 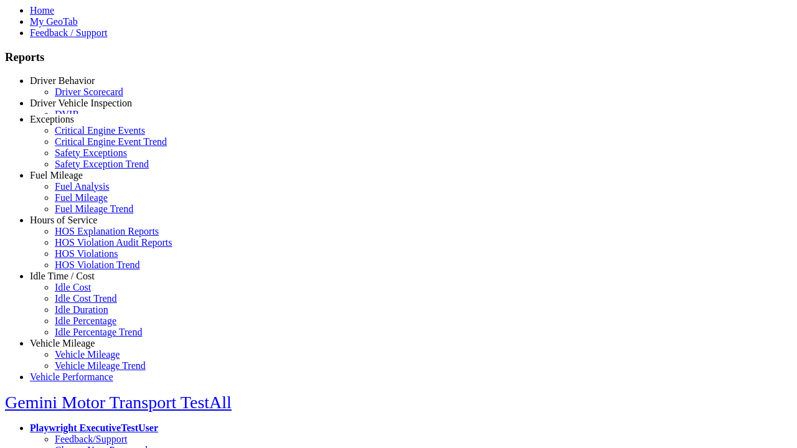 What do you see at coordinates (113, 242) in the screenshot?
I see `a: HOS Violation Audit Reports` at bounding box center [113, 242].